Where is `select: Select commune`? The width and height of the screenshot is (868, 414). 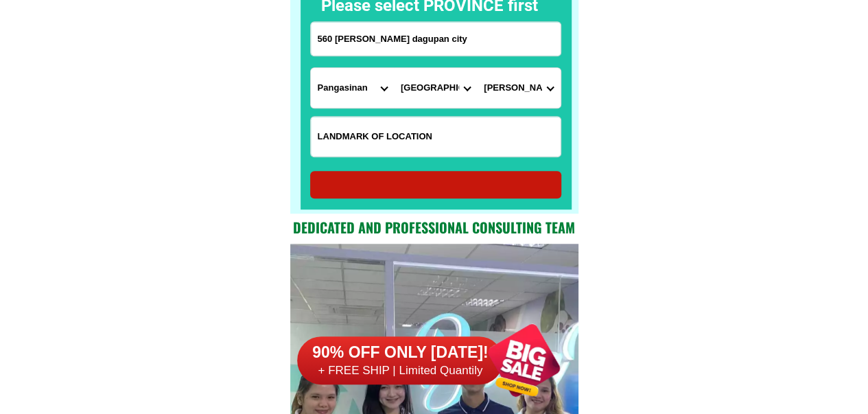 select: Select commune is located at coordinates (518, 88).